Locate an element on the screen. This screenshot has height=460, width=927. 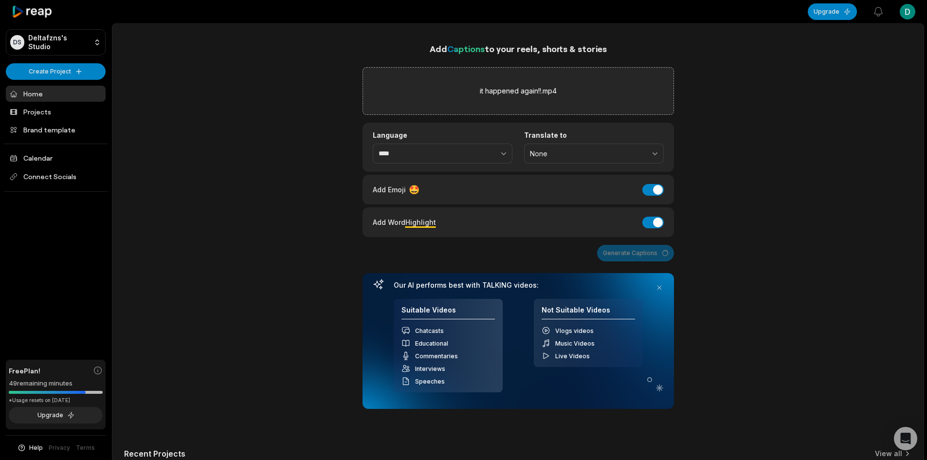
a: Brand template is located at coordinates (55, 129).